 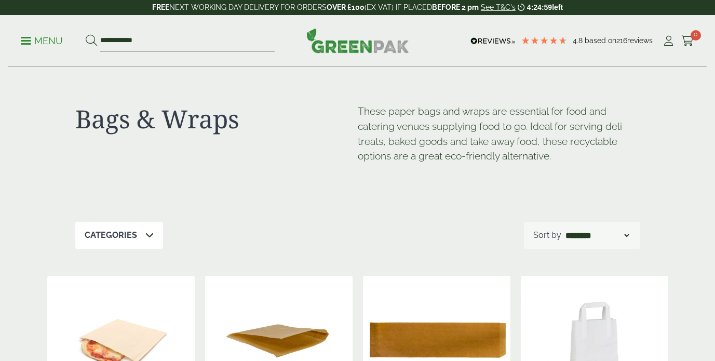 I want to click on img: REVIEWS.io, so click(x=493, y=41).